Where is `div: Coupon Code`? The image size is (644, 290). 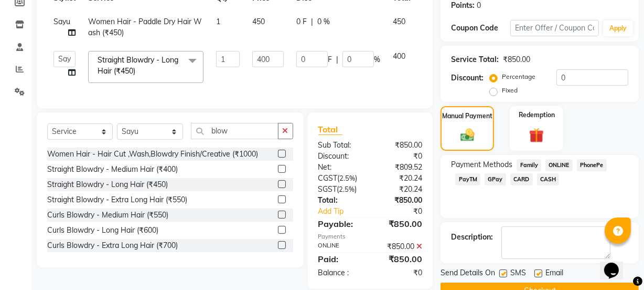
div: Coupon Code is located at coordinates (480, 28).